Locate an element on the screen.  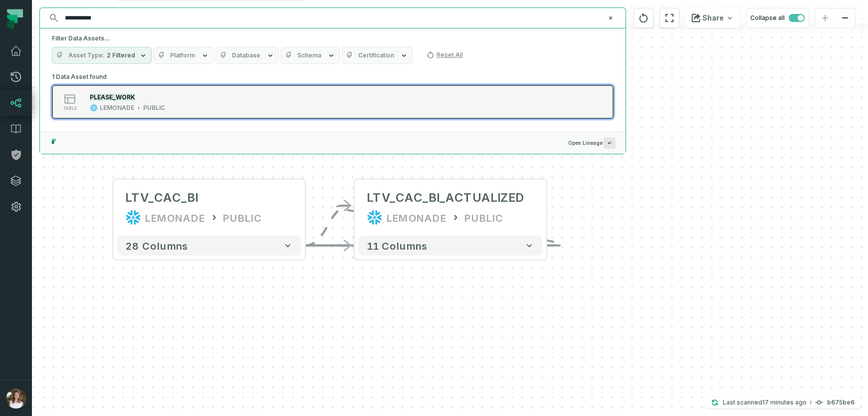
span: 28 columns is located at coordinates (157, 246).